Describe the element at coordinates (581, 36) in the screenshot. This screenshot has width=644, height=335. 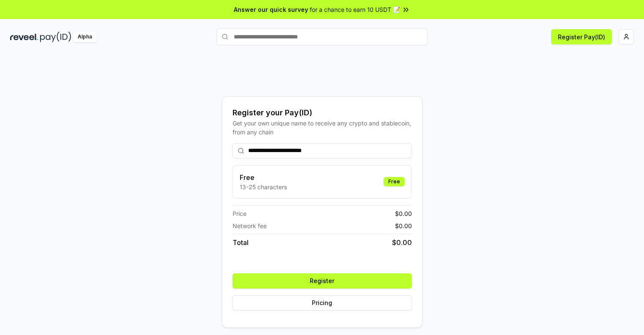
I see `button: Register Pay(ID)` at that location.